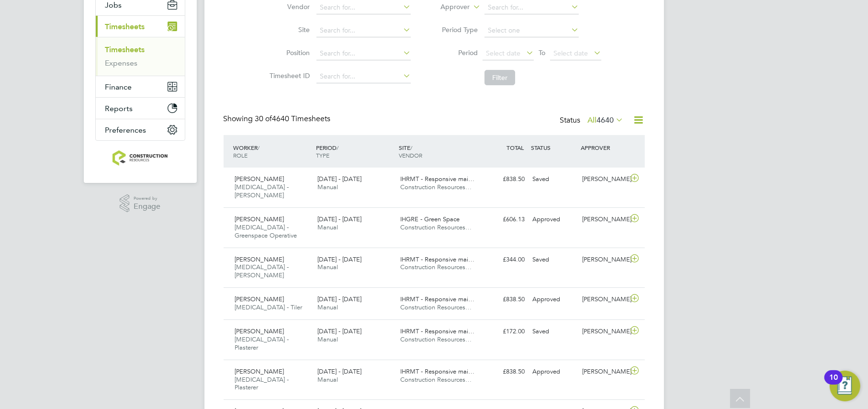  What do you see at coordinates (119, 86) in the screenshot?
I see `span: Finance` at bounding box center [119, 86].